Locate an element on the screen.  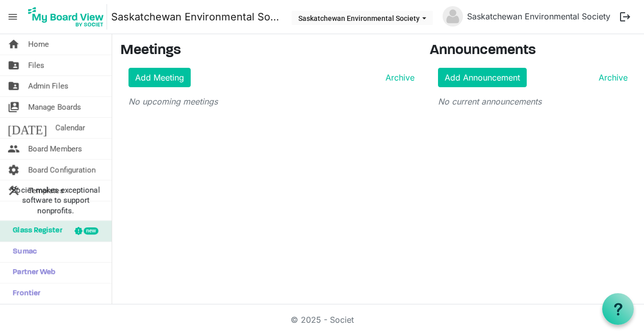
span: Glass Register is located at coordinates (35, 231).